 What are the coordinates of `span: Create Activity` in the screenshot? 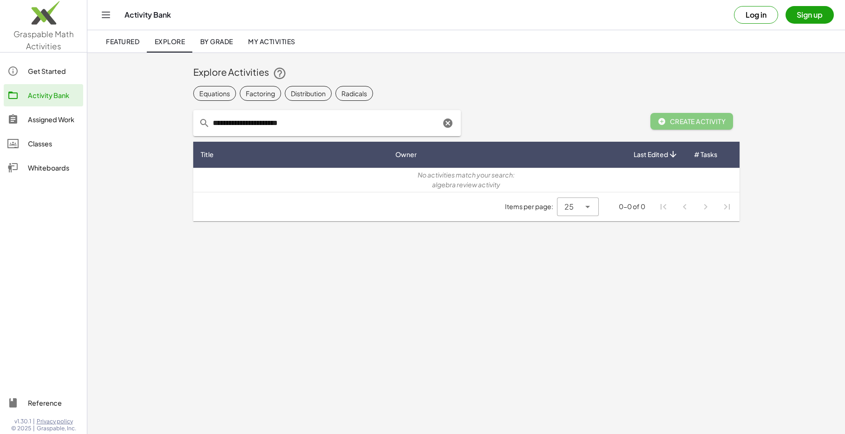 It's located at (692, 121).